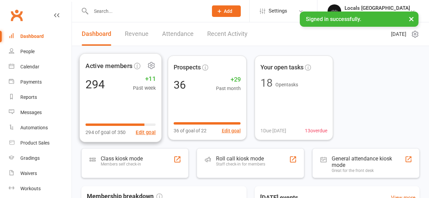  I want to click on a: Attendance, so click(178, 34).